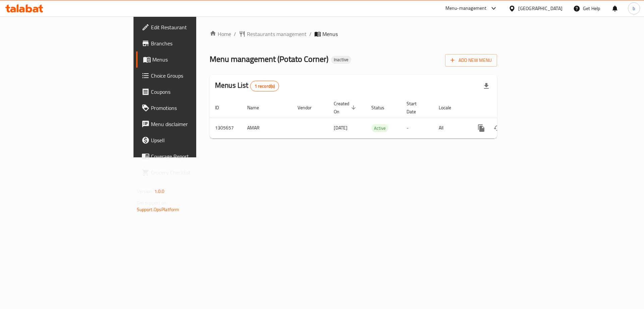 The width and height of the screenshot is (644, 309). Describe the element at coordinates (188, 59) in the screenshot. I see `a: Menus` at that location.